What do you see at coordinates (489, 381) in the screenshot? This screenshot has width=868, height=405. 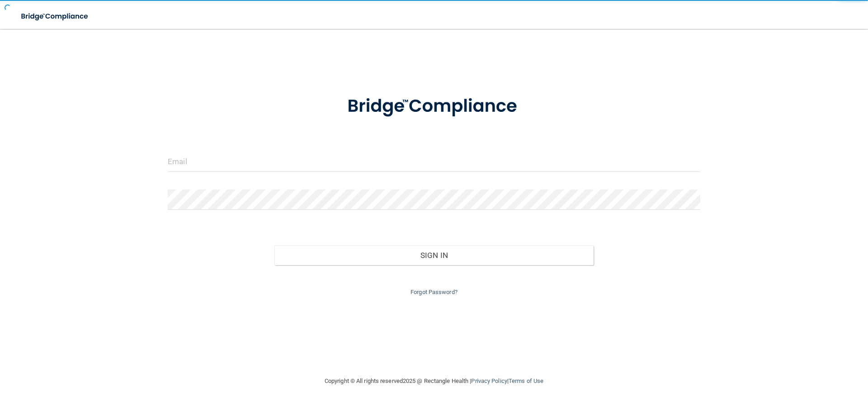 I see `a: Privacy Policy` at bounding box center [489, 381].